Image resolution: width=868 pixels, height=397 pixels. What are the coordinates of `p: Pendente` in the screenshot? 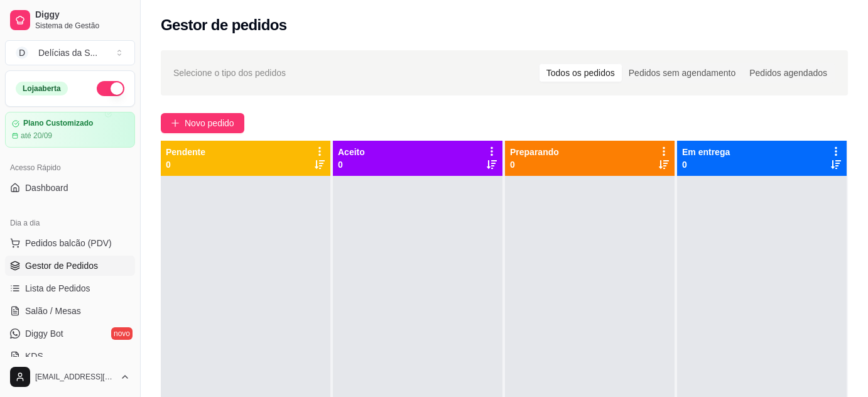 It's located at (186, 152).